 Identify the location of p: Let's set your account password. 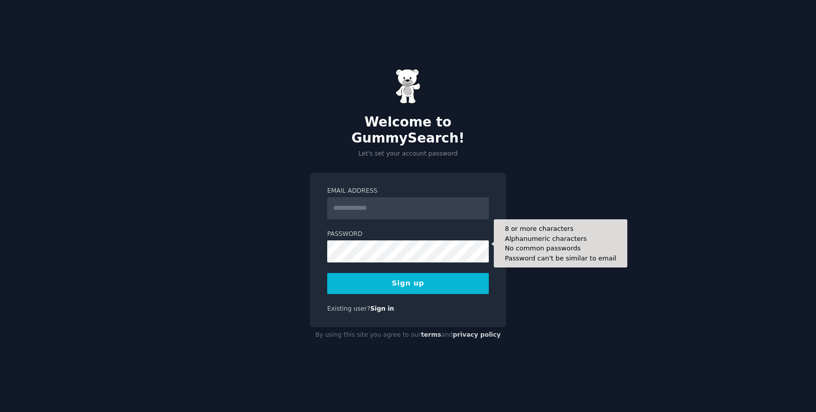
(408, 154).